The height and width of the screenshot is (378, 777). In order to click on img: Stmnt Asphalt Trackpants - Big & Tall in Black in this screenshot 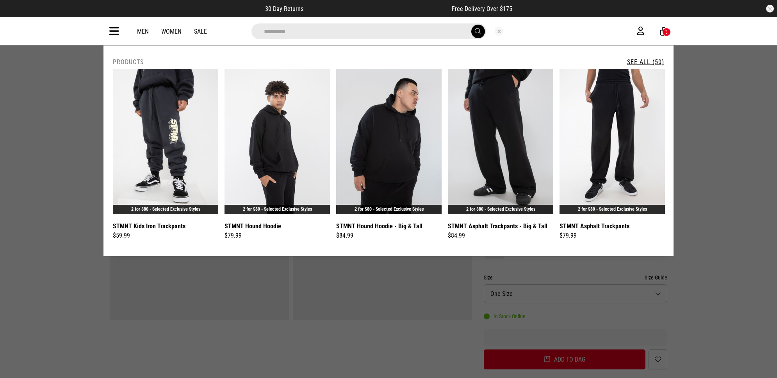, I will do `click(501, 141)`.